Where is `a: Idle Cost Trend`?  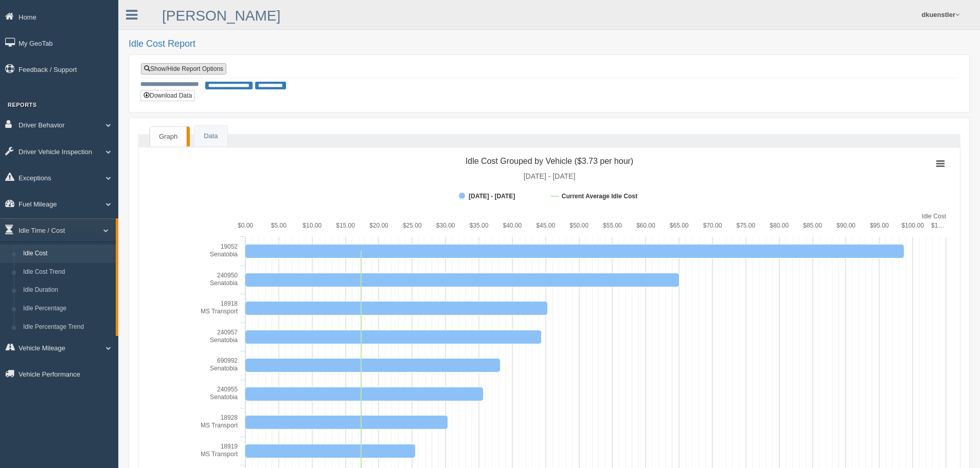 a: Idle Cost Trend is located at coordinates (67, 272).